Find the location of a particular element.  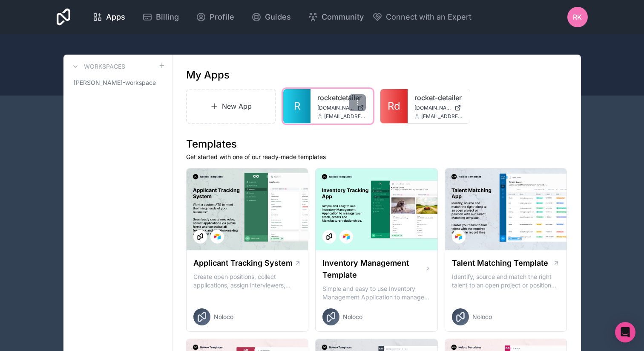

a: Workspaces is located at coordinates (97, 67).